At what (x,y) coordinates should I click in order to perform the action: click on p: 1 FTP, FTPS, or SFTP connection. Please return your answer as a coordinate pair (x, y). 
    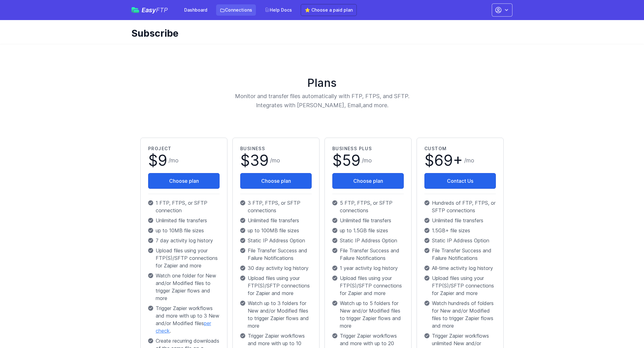
    Looking at the image, I should click on (184, 207).